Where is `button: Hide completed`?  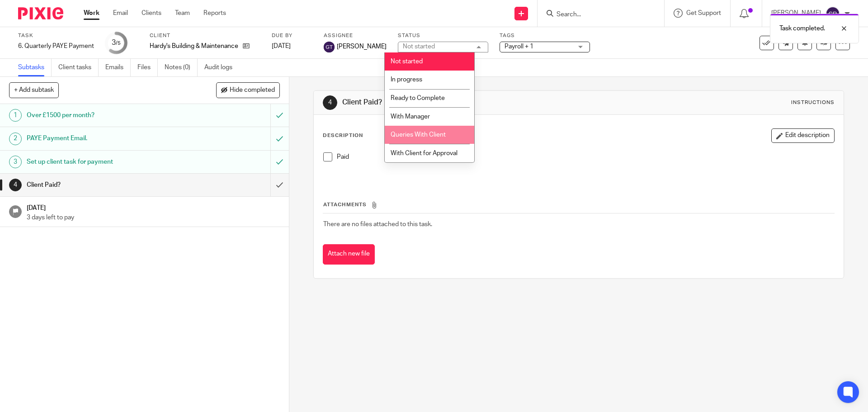 button: Hide completed is located at coordinates (248, 90).